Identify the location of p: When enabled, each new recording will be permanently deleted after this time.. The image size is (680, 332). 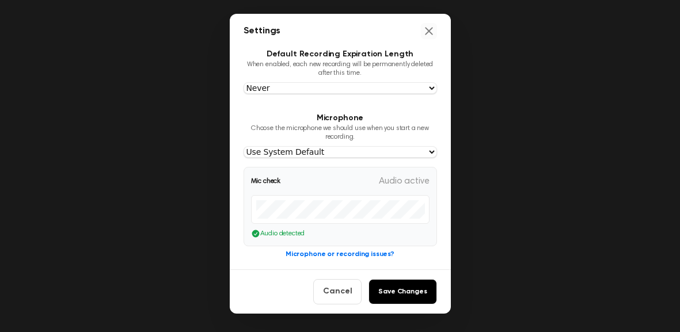
(340, 69).